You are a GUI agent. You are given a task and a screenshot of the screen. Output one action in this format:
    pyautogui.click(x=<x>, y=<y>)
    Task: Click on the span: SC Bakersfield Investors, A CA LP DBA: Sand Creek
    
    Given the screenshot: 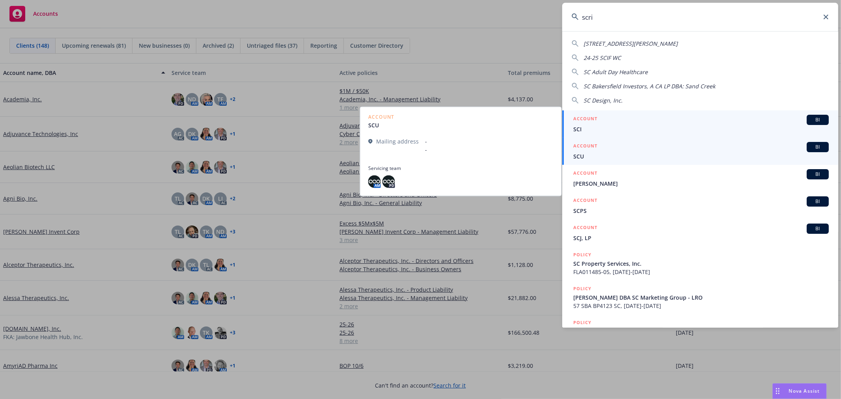 What is the action you would take?
    pyautogui.click(x=649, y=86)
    